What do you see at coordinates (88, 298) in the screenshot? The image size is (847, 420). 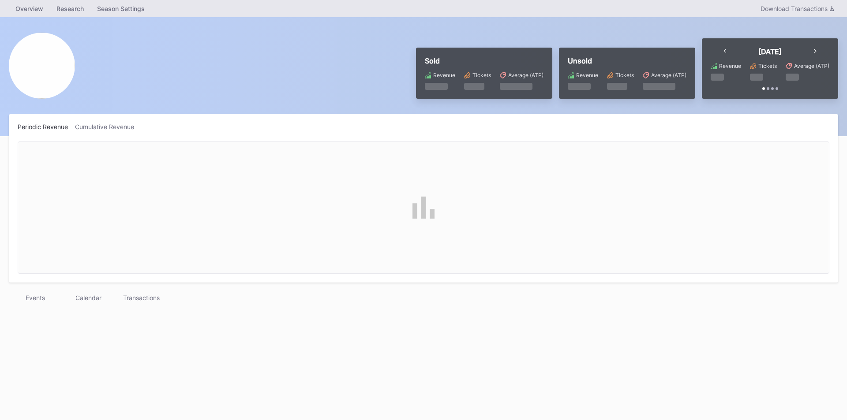 I see `div: Calendar` at bounding box center [88, 298].